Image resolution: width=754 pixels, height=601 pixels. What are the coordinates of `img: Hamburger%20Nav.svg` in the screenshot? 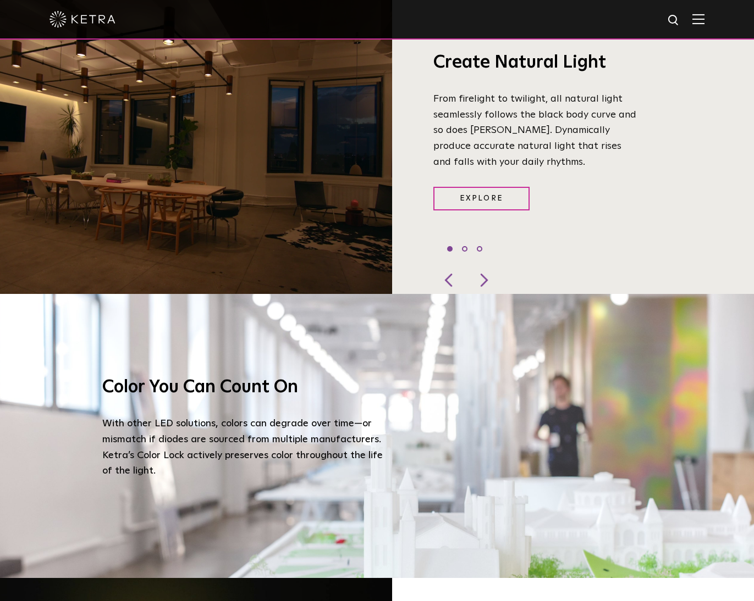 It's located at (698, 19).